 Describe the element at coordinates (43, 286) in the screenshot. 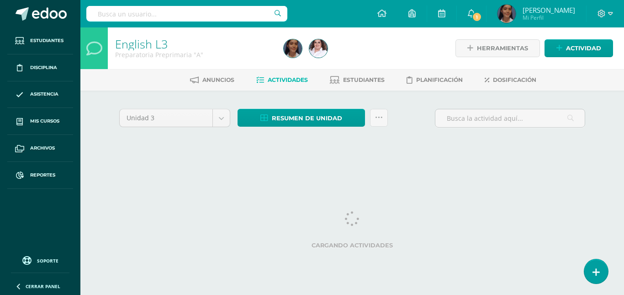

I see `span: Cerrar panel` at that location.